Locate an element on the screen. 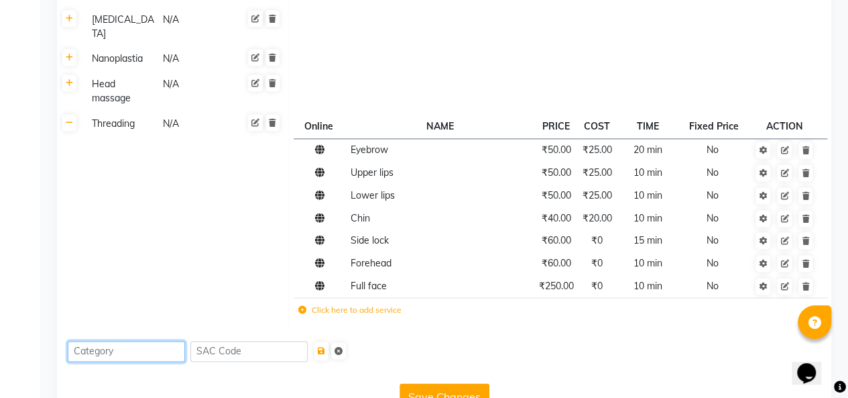 The image size is (848, 398). span: Full face is located at coordinates (369, 286).